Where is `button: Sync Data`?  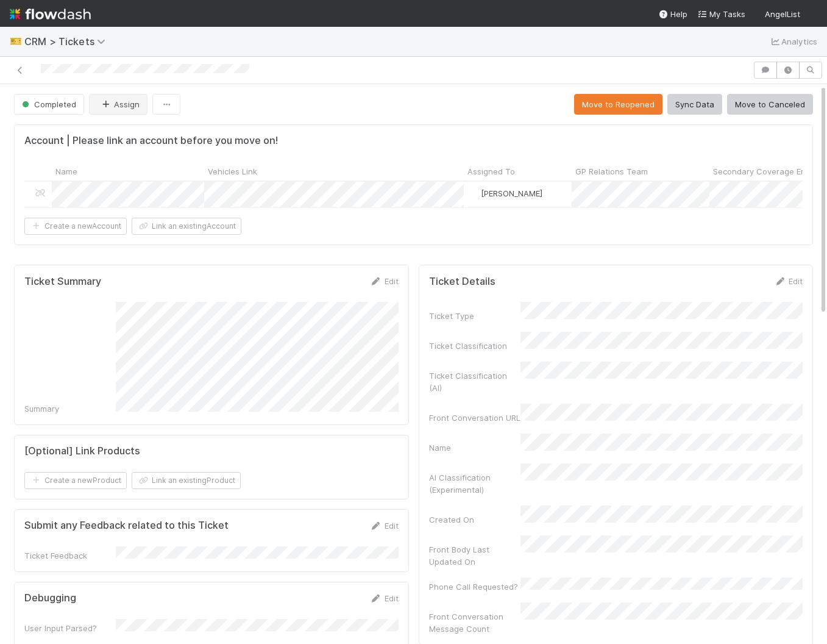 button: Sync Data is located at coordinates (695, 105).